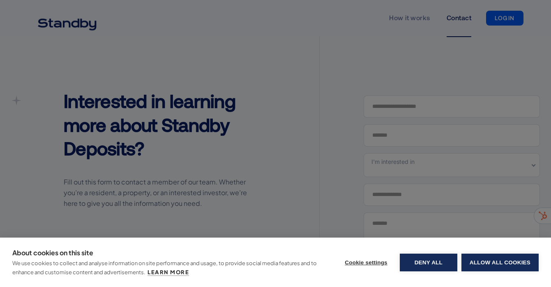 Image resolution: width=551 pixels, height=287 pixels. Describe the element at coordinates (168, 272) in the screenshot. I see `a: Learn more` at that location.